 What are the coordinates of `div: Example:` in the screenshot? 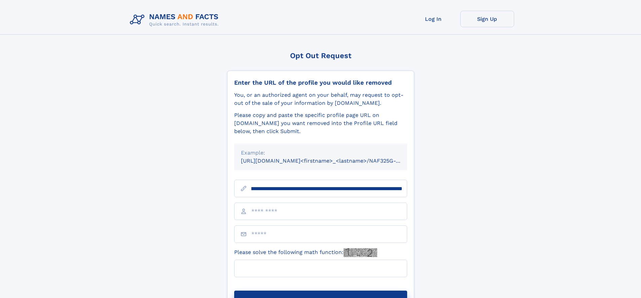 It's located at (321, 153).